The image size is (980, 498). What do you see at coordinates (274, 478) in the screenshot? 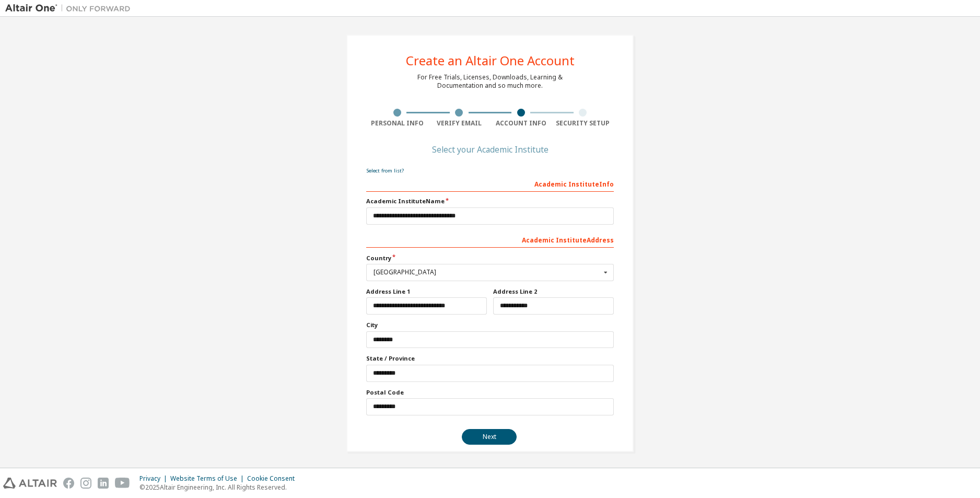
I see `div: Cookie Consent` at bounding box center [274, 478].